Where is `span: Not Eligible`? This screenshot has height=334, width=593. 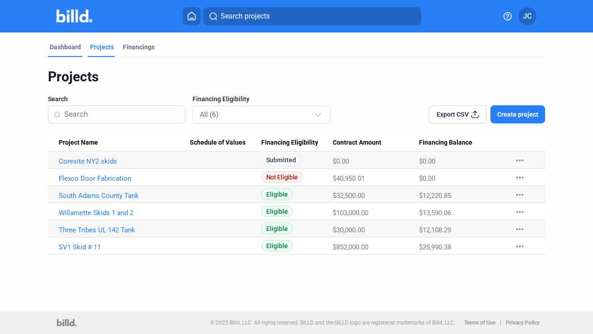
span: Not Eligible is located at coordinates (282, 177).